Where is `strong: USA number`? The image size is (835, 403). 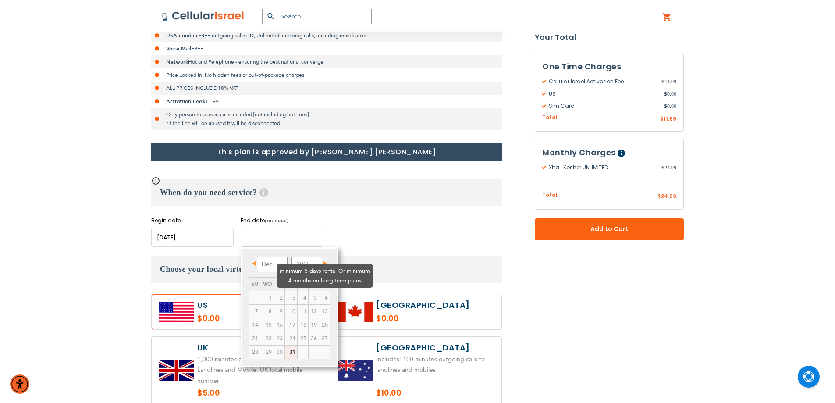 strong: USA number is located at coordinates (182, 36).